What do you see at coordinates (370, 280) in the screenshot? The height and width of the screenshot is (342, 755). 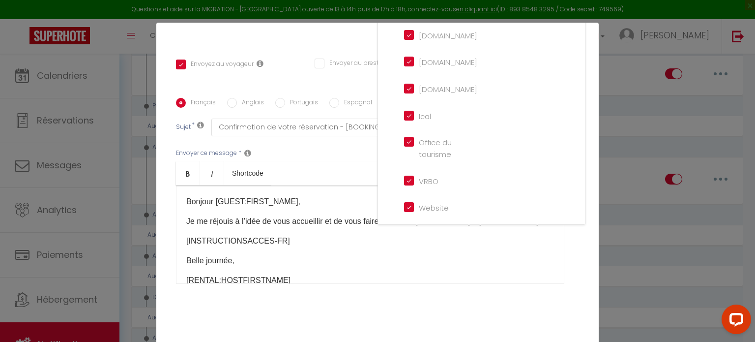 I see `p: [RENTAL:HOSTFIRSTNAME]` at bounding box center [370, 280].